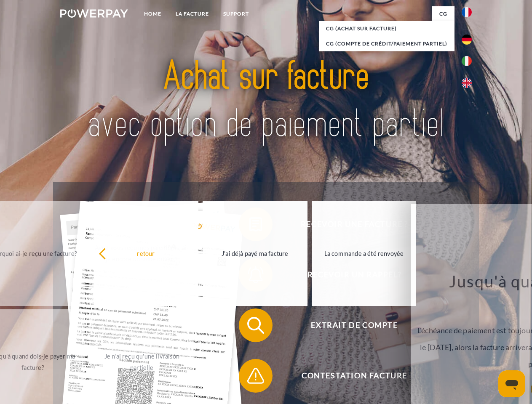 Image resolution: width=532 pixels, height=404 pixels. What do you see at coordinates (349, 325) in the screenshot?
I see `button: Extrait de compte` at bounding box center [349, 325].